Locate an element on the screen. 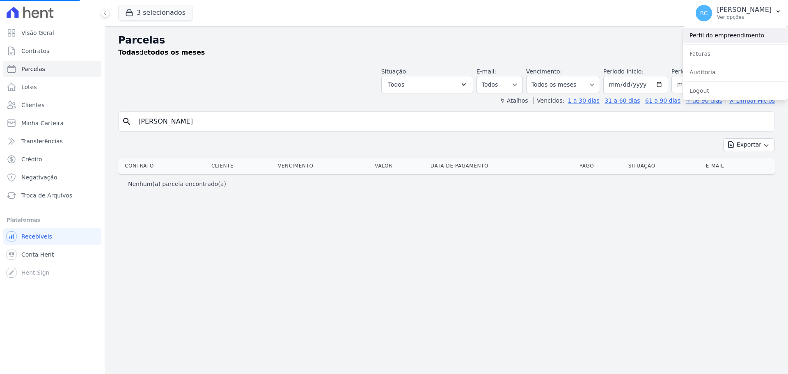 Image resolution: width=788 pixels, height=374 pixels. span: Troca de Arquivos is located at coordinates (47, 195).